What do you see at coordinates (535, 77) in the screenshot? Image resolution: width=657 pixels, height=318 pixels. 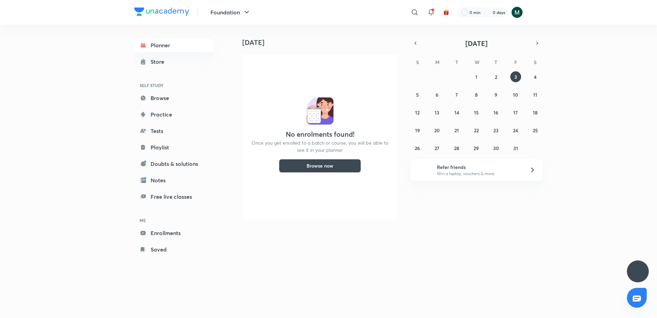 I see `button: October 4, 2025` at bounding box center [535, 77].